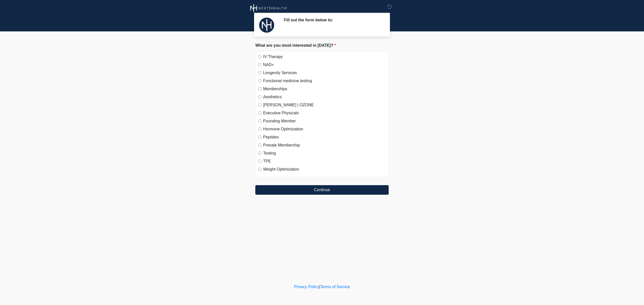 This screenshot has height=305, width=644. I want to click on label: NAD+, so click(325, 65).